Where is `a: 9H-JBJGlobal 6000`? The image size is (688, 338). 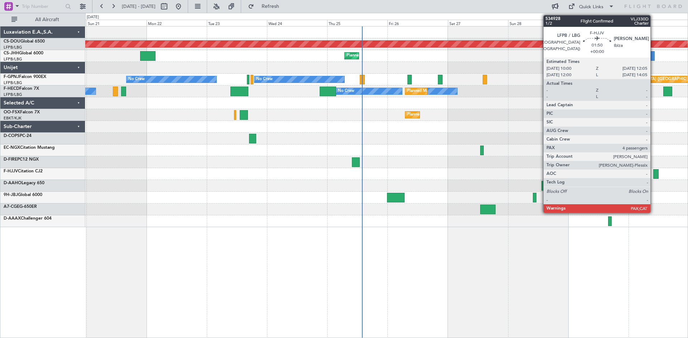 a: 9H-JBJGlobal 6000 is located at coordinates (23, 195).